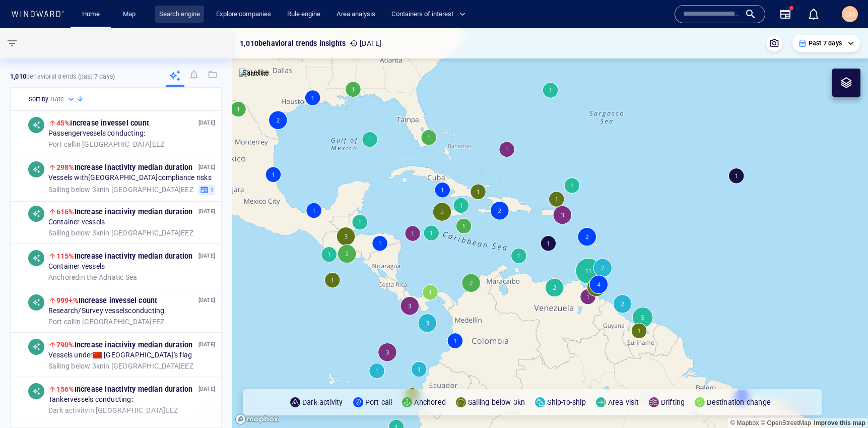  I want to click on button: 1, so click(206, 189).